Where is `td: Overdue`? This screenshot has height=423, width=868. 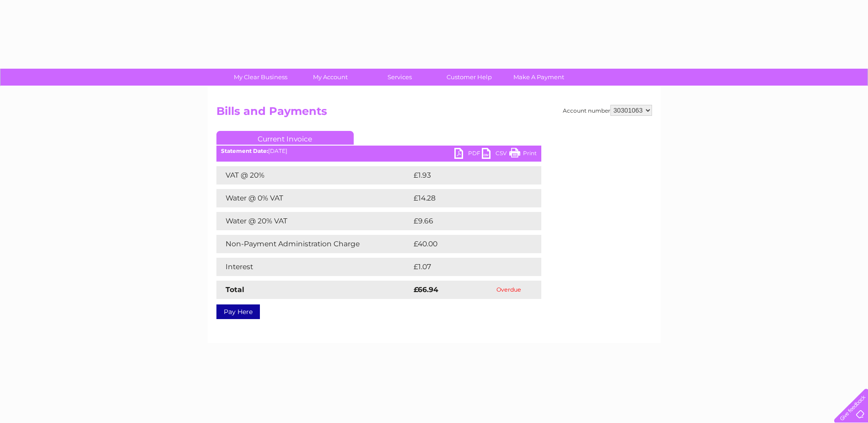
td: Overdue is located at coordinates (509, 290).